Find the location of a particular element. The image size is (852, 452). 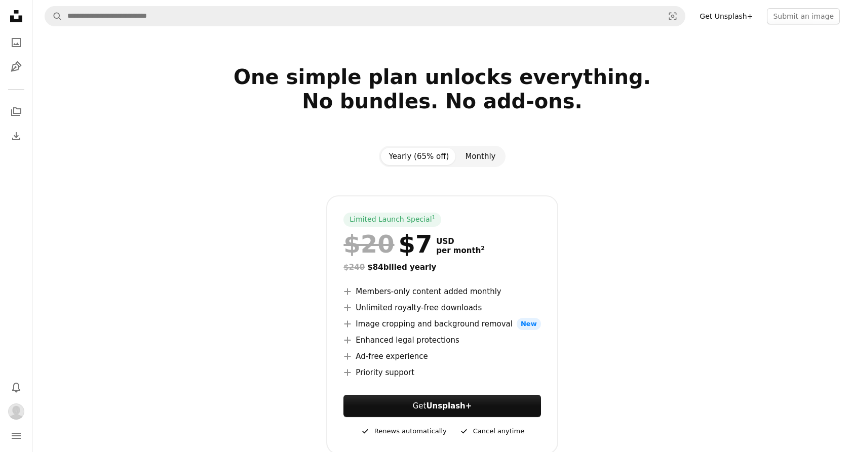

button: Submit an image is located at coordinates (803, 16).